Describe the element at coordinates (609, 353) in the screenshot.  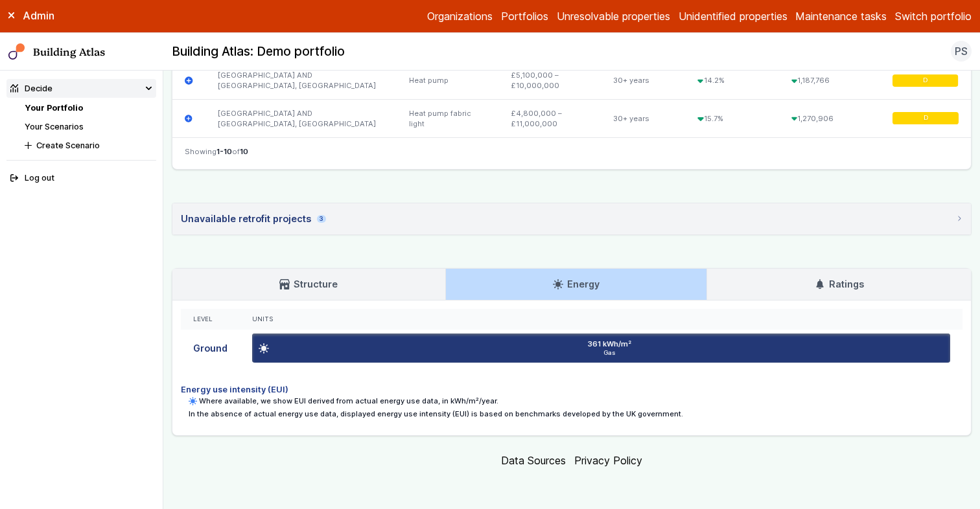
I see `span: Gas` at that location.